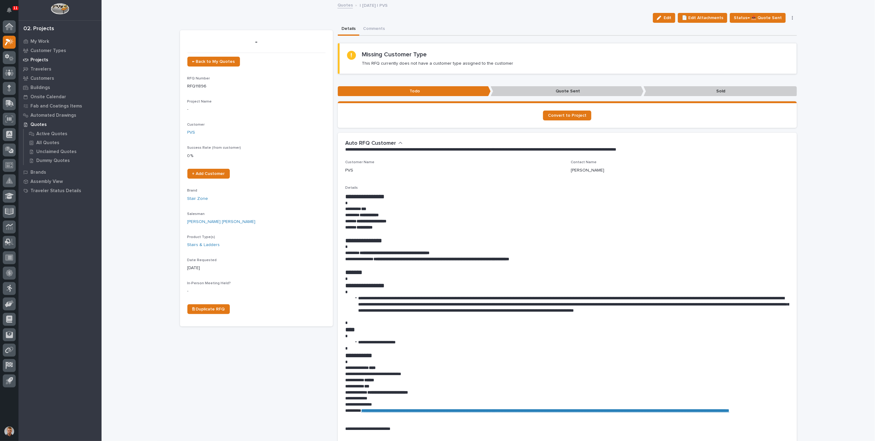  I want to click on p: This RFQ currently does not have a customer type assigned to the customer, so click(438, 63).